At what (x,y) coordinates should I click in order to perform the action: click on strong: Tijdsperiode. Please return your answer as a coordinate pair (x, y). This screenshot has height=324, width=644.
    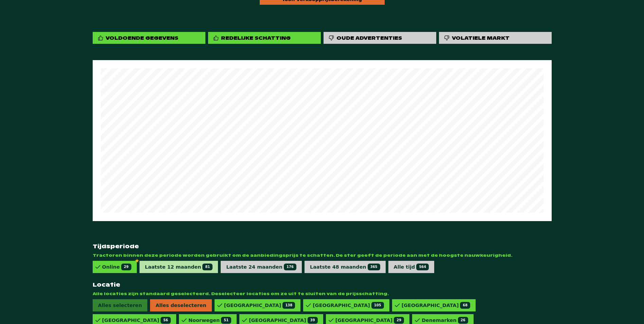
    Looking at the image, I should click on (322, 246).